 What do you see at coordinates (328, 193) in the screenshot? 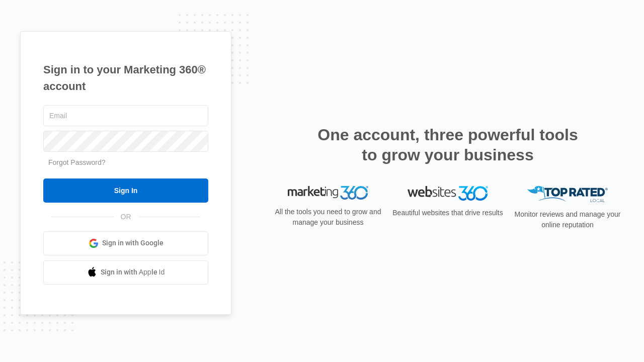
I see `img: Marketing 360` at bounding box center [328, 193].